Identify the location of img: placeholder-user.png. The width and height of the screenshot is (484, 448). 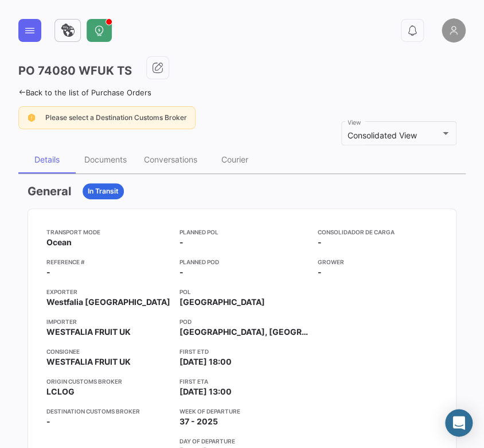
(454, 30).